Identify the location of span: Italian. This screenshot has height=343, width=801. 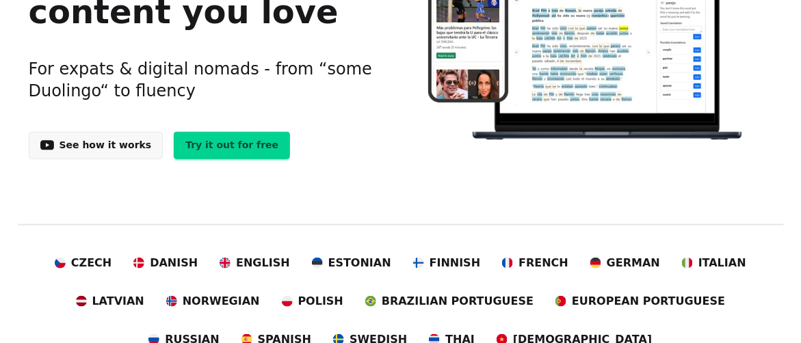
(723, 263).